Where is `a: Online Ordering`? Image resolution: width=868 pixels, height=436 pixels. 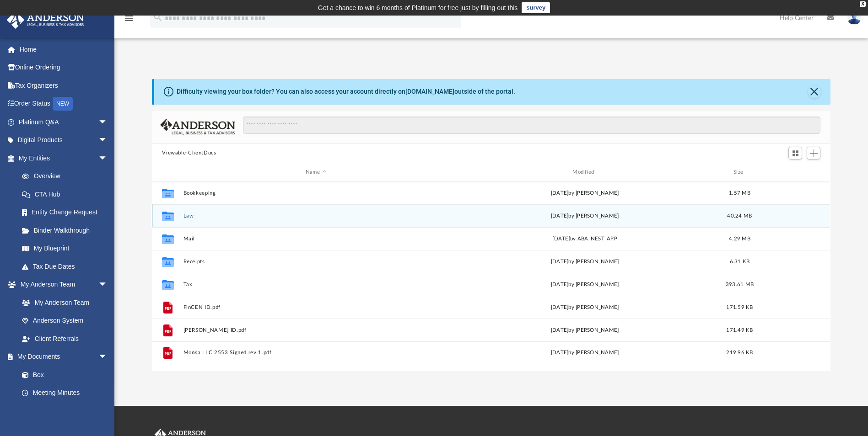
a: Online Ordering is located at coordinates (63, 68).